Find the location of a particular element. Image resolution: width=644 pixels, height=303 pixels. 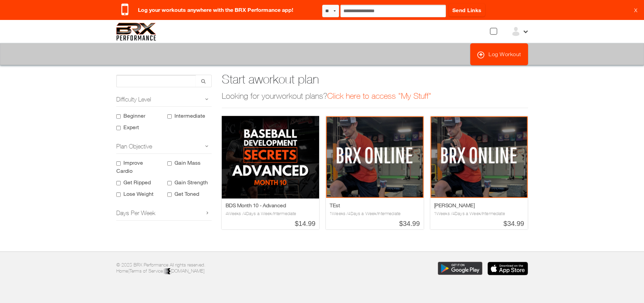

img: 6f7da32581c89ca25d665dc3aae533e4f14fe3ef_original.svg is located at coordinates (136, 31).